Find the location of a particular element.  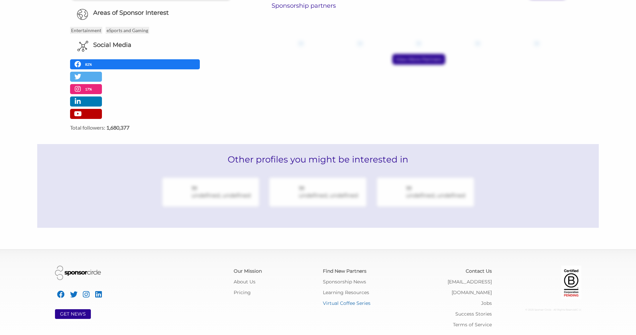

a: Sponsorship News is located at coordinates (344, 282).